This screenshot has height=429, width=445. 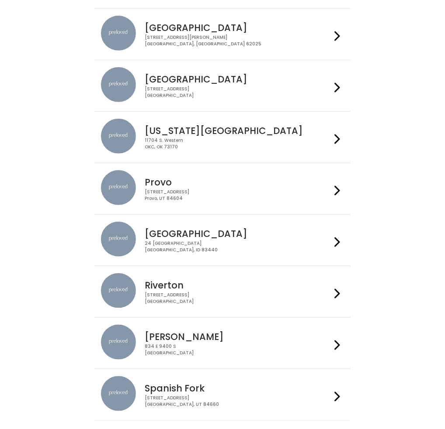 I want to click on h4: Riverton, so click(x=238, y=285).